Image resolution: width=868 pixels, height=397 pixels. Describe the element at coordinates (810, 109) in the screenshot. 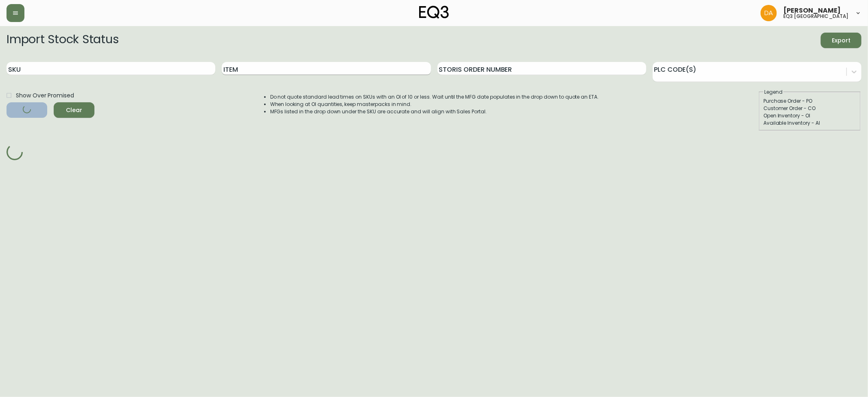

I see `div: Customer Order - CO` at that location.